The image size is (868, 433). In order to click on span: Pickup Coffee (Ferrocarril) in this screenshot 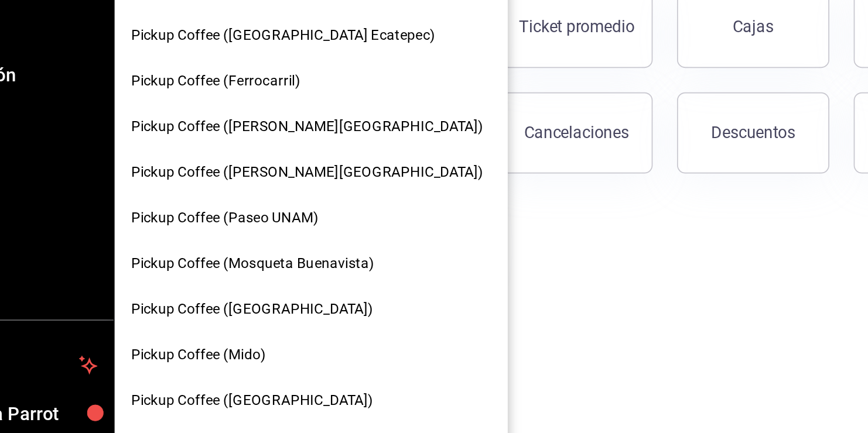, I will do `click(210, 187)`.